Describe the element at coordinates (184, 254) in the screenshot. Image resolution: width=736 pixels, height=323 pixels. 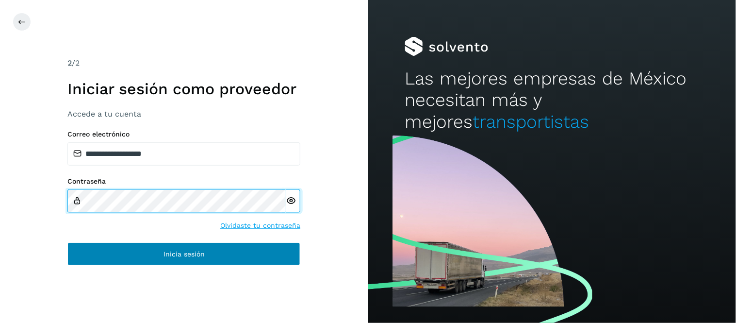
I see `button: Inicia sesión` at that location.